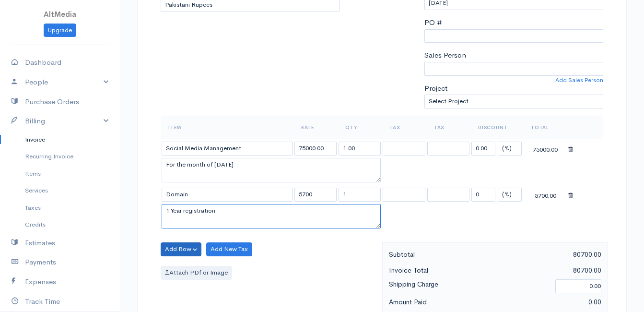 Image resolution: width=644 pixels, height=312 pixels. I want to click on div: 0.00, so click(550, 302).